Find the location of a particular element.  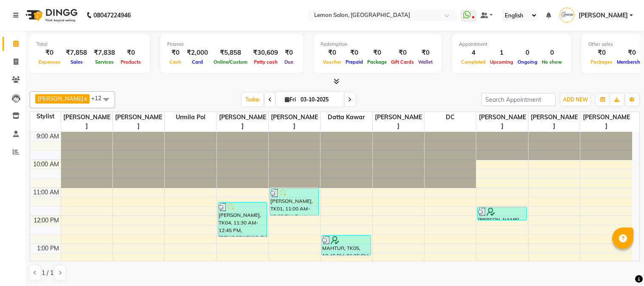

div: ₹7,858 is located at coordinates (77, 53).